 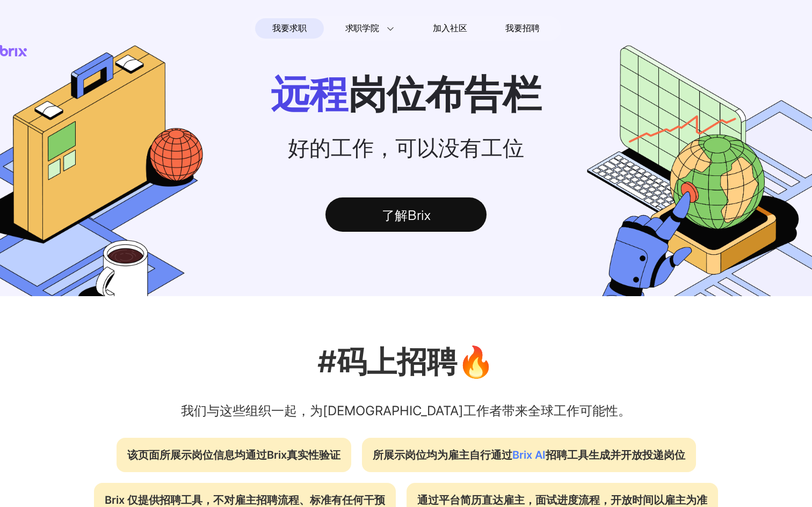 I want to click on div: 该页面所展示岗位信息均通过Brix真实性验证, so click(x=233, y=455).